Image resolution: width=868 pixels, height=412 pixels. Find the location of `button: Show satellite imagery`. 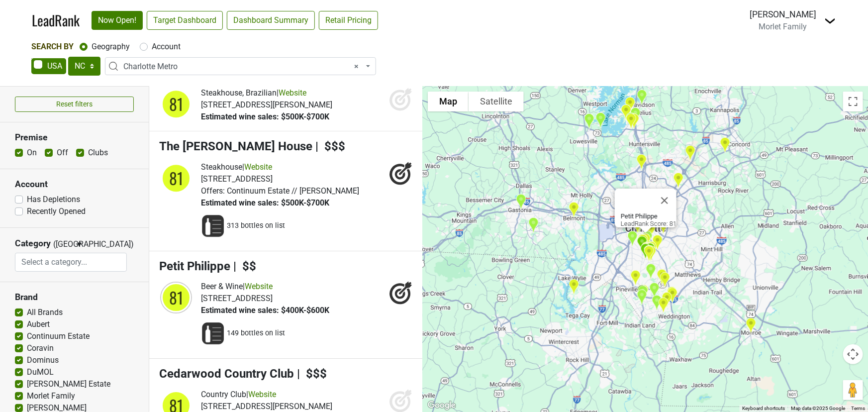

button: Show satellite imagery is located at coordinates (496, 102).